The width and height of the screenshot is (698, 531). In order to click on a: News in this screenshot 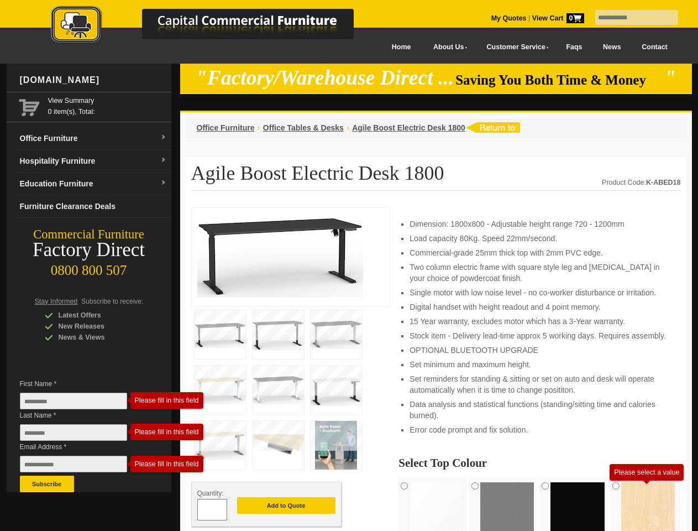, I will do `click(612, 47)`.